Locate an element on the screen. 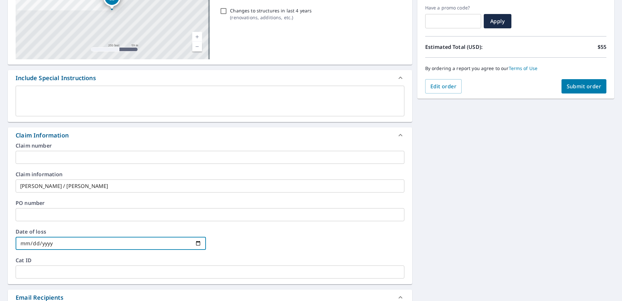 This screenshot has height=301, width=622. label: Cat ID is located at coordinates (210, 260).